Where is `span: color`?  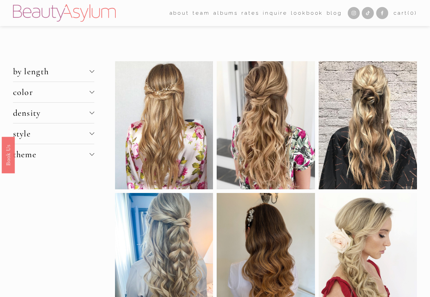 span: color is located at coordinates (51, 92).